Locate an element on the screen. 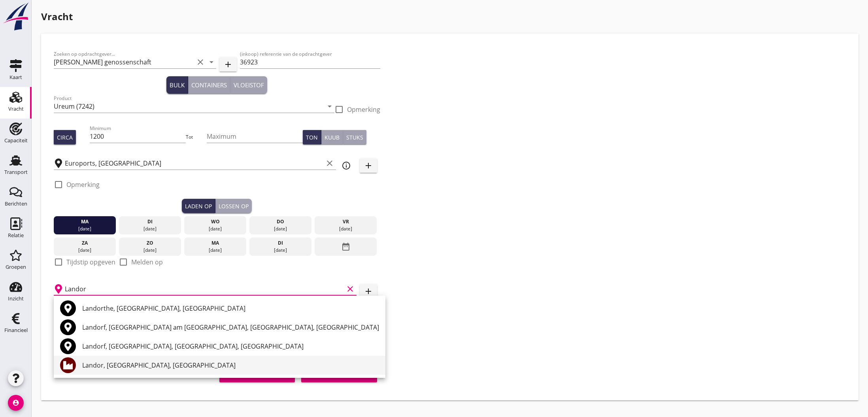  div: Capaciteit is located at coordinates (16, 140).